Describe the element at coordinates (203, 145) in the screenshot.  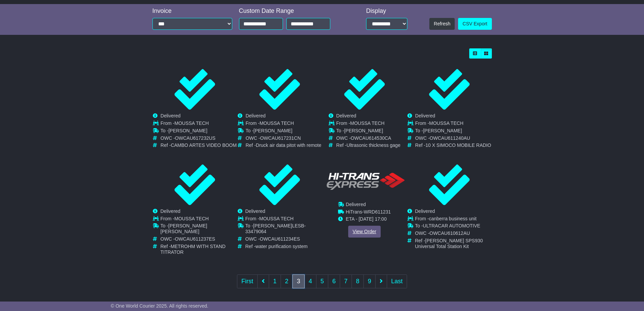
I see `span: CAMBO ARTES VIDEO BOOM` at that location.